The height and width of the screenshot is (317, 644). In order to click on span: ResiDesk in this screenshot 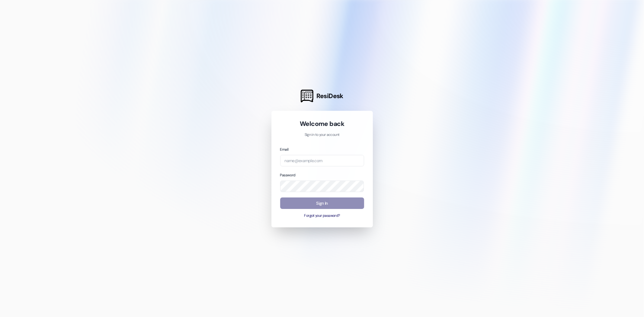, I will do `click(330, 96)`.